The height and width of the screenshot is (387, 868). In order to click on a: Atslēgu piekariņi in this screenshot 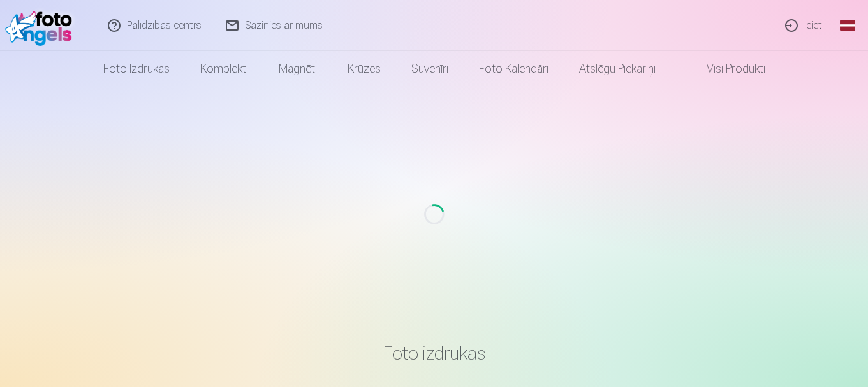, I will do `click(618, 69)`.